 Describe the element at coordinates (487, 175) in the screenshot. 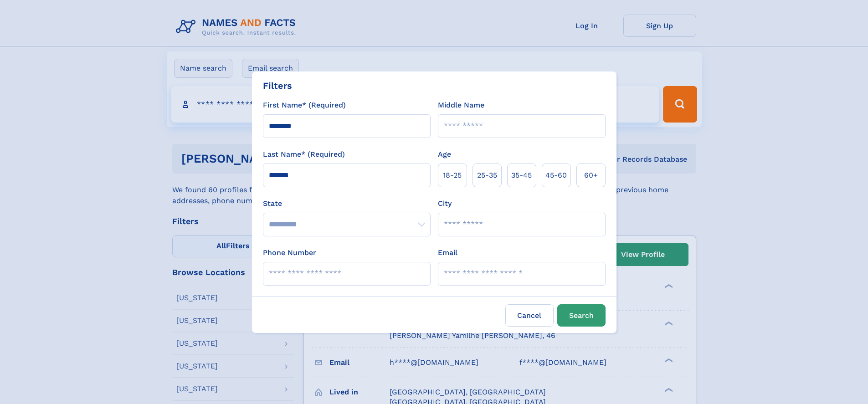

I see `span: 25‑35` at that location.